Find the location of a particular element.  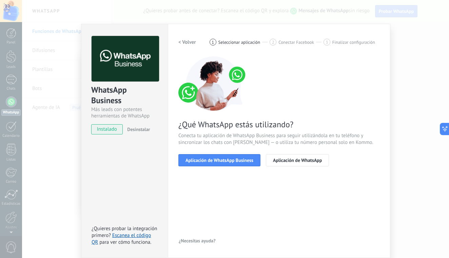

button: ¿Necesitas ayuda? is located at coordinates (197, 241).